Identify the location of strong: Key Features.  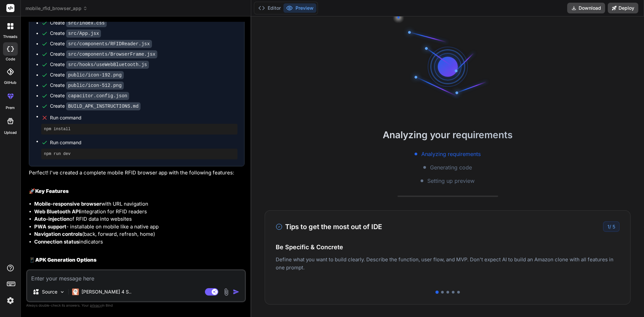
(52, 191).